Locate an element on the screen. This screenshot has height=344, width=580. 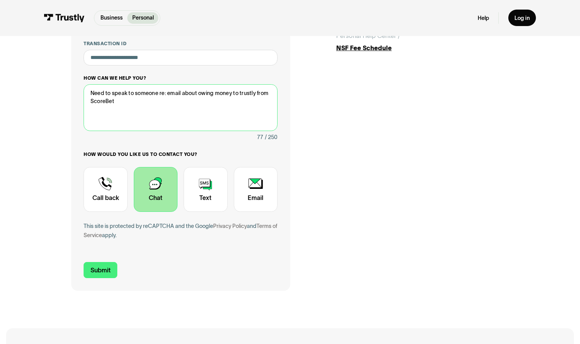
div: This site is protected by reCAPTCHA and the Google and apply. is located at coordinates (180, 231).